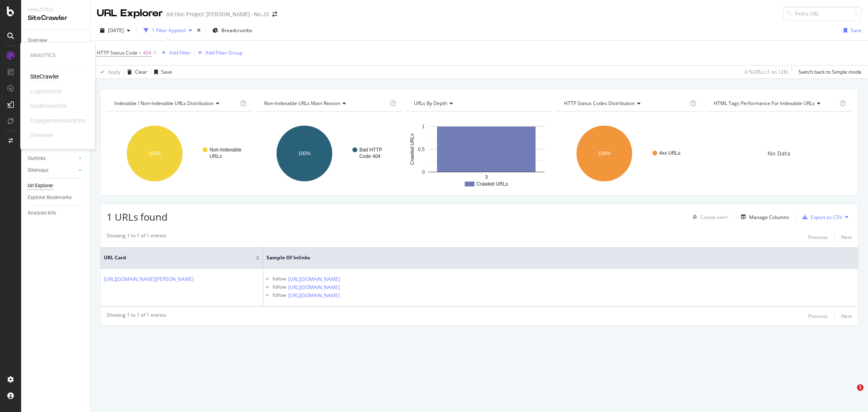  Describe the element at coordinates (180, 52) in the screenshot. I see `div: Add Filter` at that location.